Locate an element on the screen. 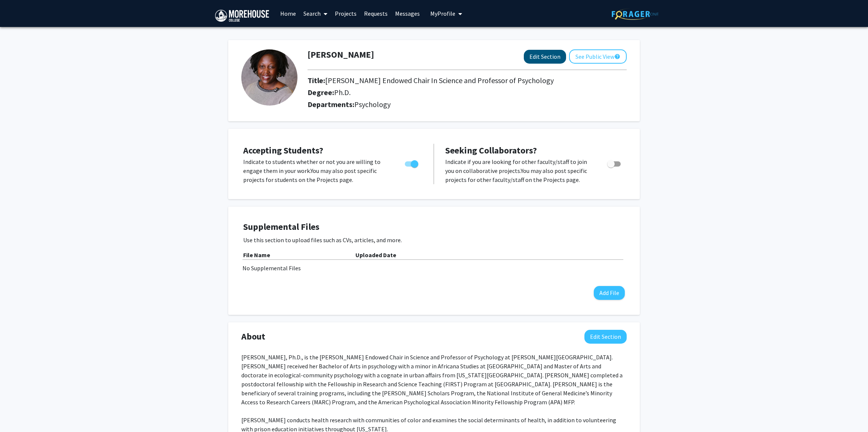 This screenshot has width=868, height=432. span: About is located at coordinates (253, 336).